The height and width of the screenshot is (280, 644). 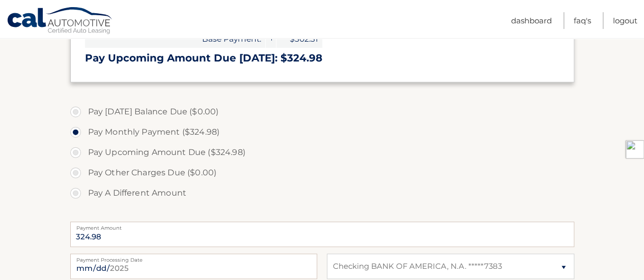 I want to click on span: $302.31, so click(x=300, y=39).